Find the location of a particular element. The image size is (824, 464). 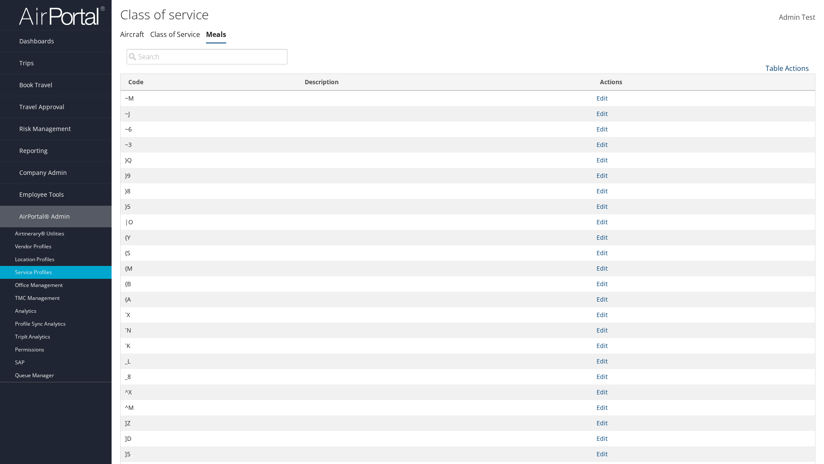

a: Table Actions is located at coordinates (787, 68).